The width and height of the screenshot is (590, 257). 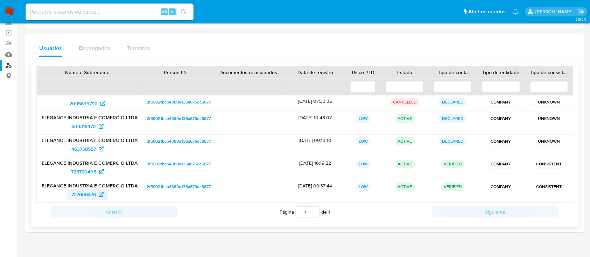 I want to click on a: Sair, so click(x=581, y=12).